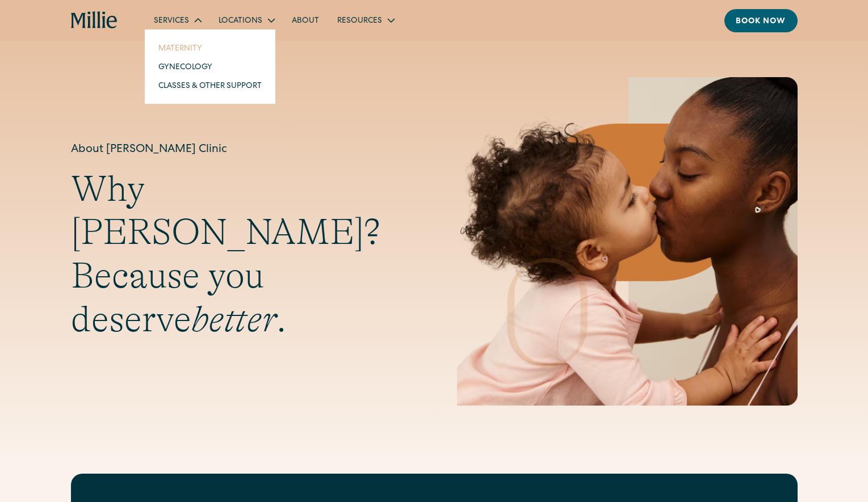 The image size is (868, 502). What do you see at coordinates (760, 22) in the screenshot?
I see `div: Book now` at bounding box center [760, 22].